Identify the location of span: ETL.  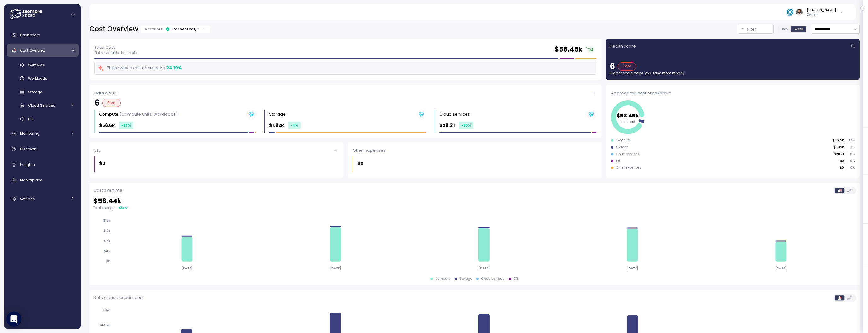
(30, 119).